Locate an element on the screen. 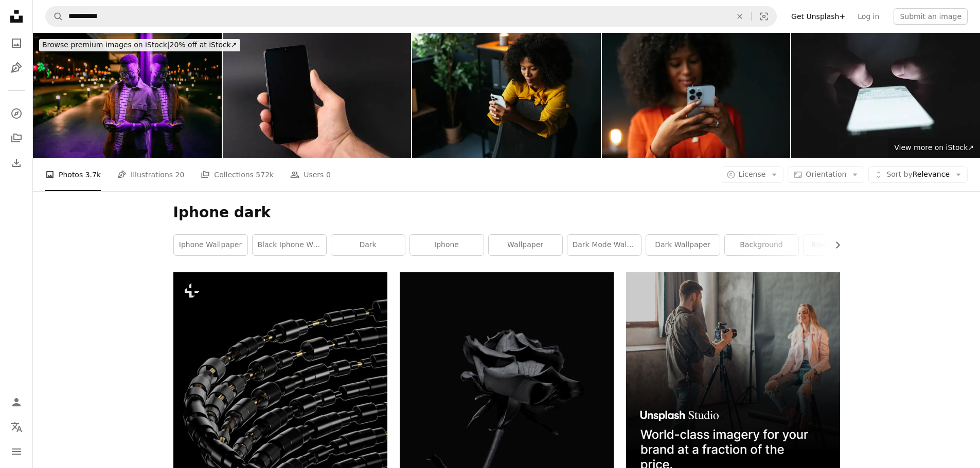 The image size is (980, 468). img: Young woman using smartphone at home in the evening is located at coordinates (696, 96).